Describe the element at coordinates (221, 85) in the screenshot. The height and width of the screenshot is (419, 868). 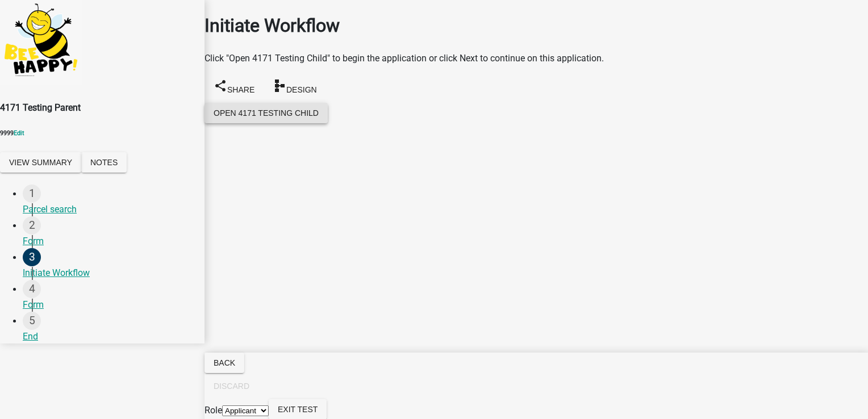
I see `i: share` at that location.